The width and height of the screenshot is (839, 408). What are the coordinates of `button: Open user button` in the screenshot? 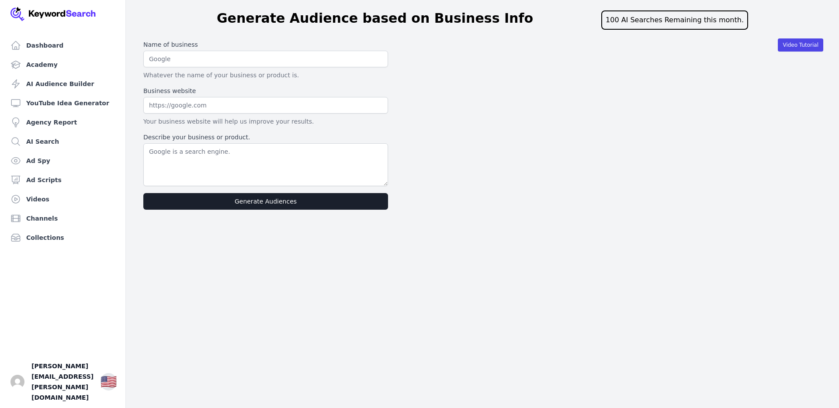 It's located at (17, 382).